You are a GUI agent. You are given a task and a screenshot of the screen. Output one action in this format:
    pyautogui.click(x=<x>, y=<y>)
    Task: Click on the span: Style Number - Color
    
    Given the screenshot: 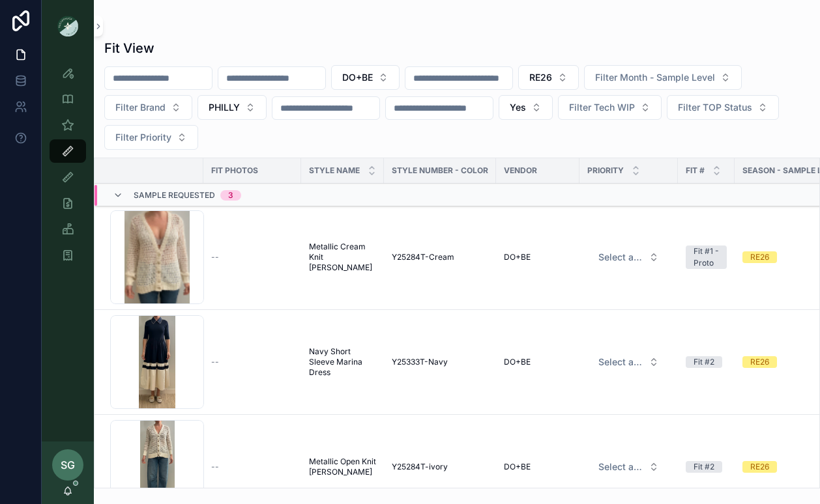 What is the action you would take?
    pyautogui.click(x=440, y=170)
    